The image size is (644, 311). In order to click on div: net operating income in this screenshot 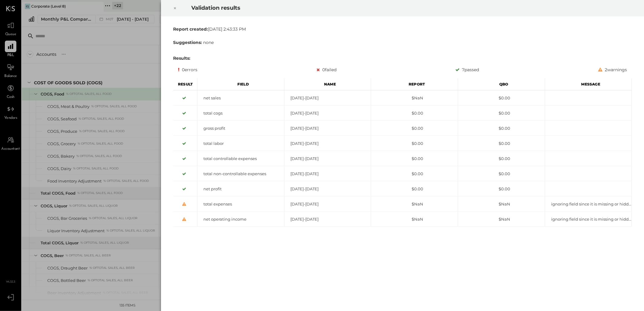, I will do `click(241, 219)`.